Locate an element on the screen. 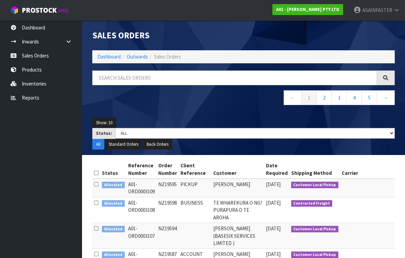 This screenshot has height=258, width=405. td: A01-ORD0003108 is located at coordinates (142, 210).